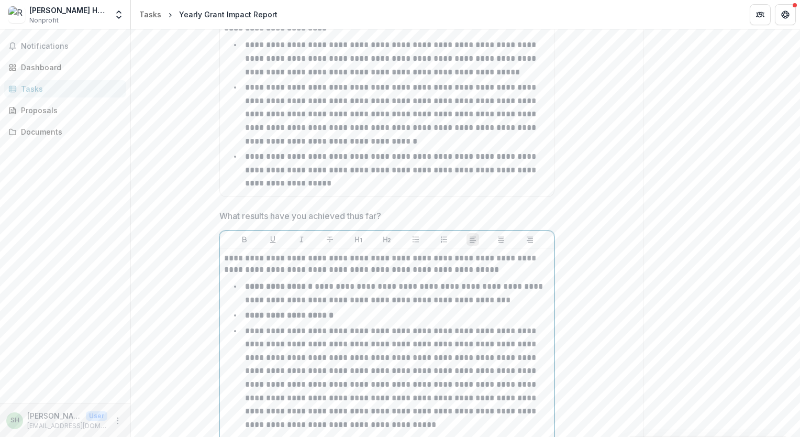  I want to click on button: Ordered List, so click(444, 239).